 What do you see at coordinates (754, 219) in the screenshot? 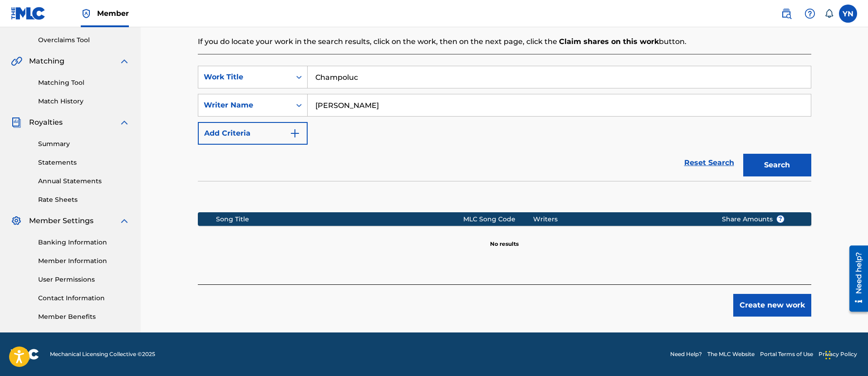
I see `span: Share Amounts` at bounding box center [754, 219].